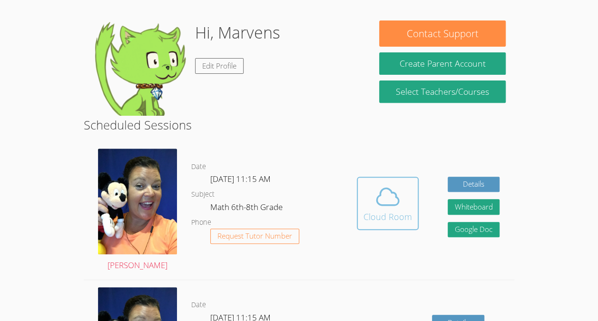 The image size is (598, 321). I want to click on dt: Phone, so click(201, 222).